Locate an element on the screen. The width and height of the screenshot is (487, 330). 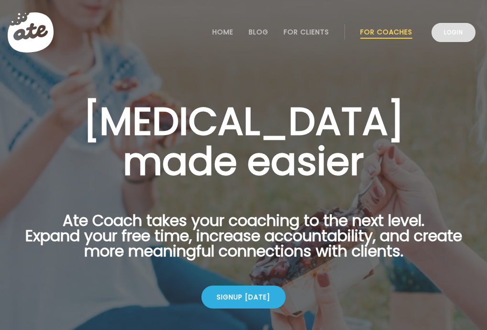
p: Ate Coach takes your coaching to the next level. Expand your free time, increase accountability, ... is located at coordinates (243, 242).